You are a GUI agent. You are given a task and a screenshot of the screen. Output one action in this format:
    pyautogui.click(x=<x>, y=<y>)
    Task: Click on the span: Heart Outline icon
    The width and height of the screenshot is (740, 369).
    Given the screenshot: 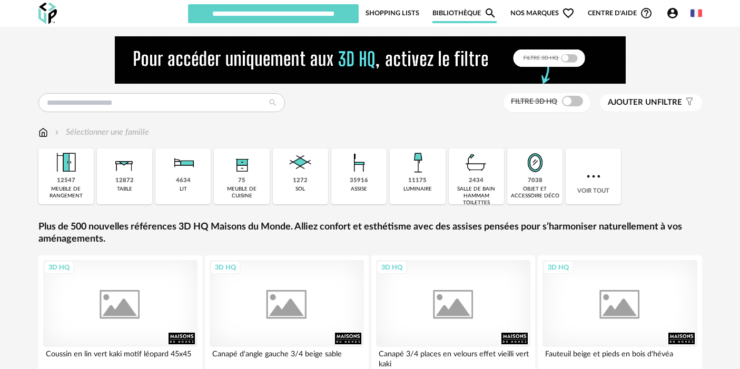 What is the action you would take?
    pyautogui.click(x=568, y=13)
    